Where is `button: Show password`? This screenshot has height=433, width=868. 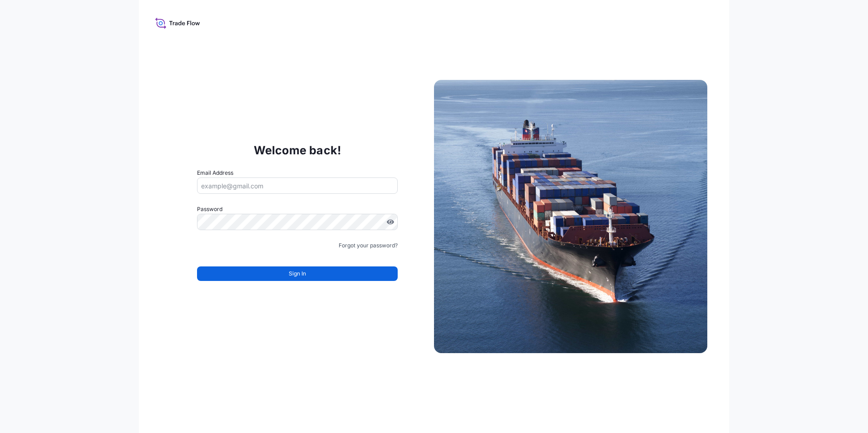
button: Show password is located at coordinates (390, 222).